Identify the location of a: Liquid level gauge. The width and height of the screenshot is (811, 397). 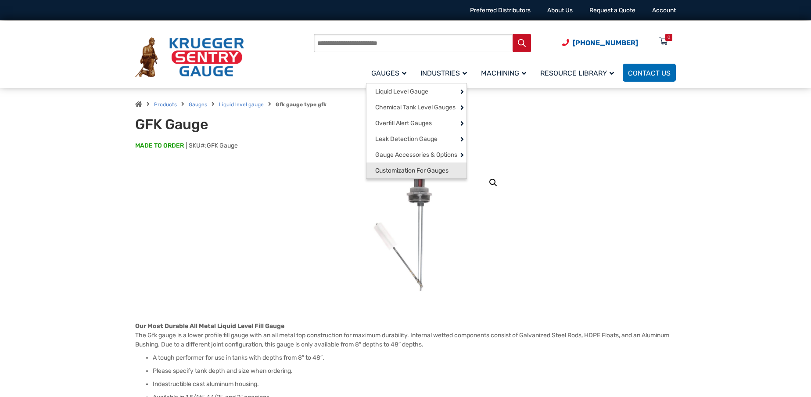
(241, 104).